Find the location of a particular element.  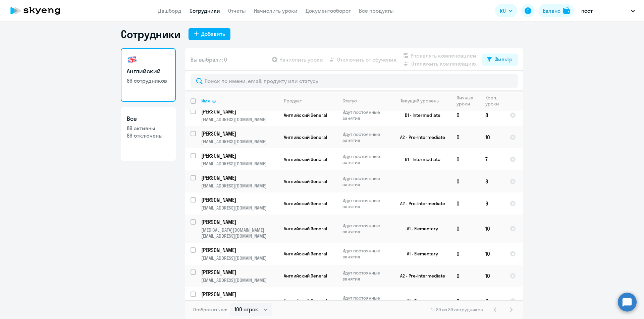

p: пост is located at coordinates (587, 10).